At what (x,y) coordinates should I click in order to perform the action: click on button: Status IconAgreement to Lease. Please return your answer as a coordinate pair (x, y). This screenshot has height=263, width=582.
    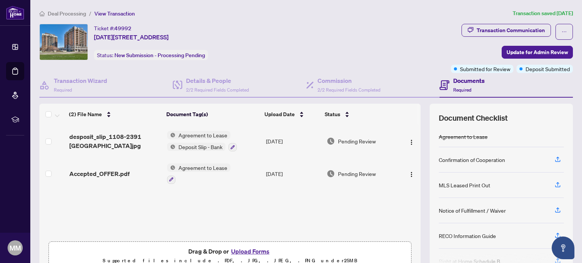
    Looking at the image, I should click on (199, 174).